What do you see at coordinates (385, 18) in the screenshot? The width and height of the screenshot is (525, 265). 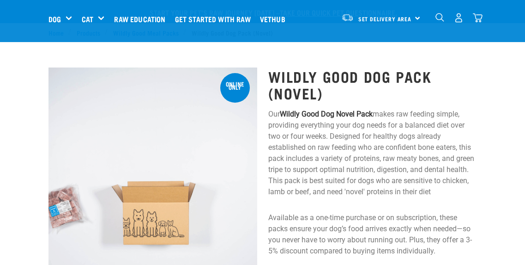 I see `span: Set Delivery Area` at bounding box center [385, 18].